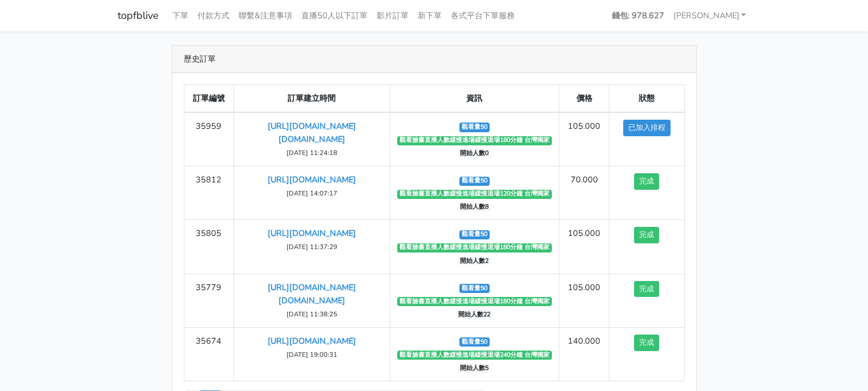 Image resolution: width=868 pixels, height=391 pixels. What do you see at coordinates (209, 139) in the screenshot?
I see `td: 35959` at bounding box center [209, 139].